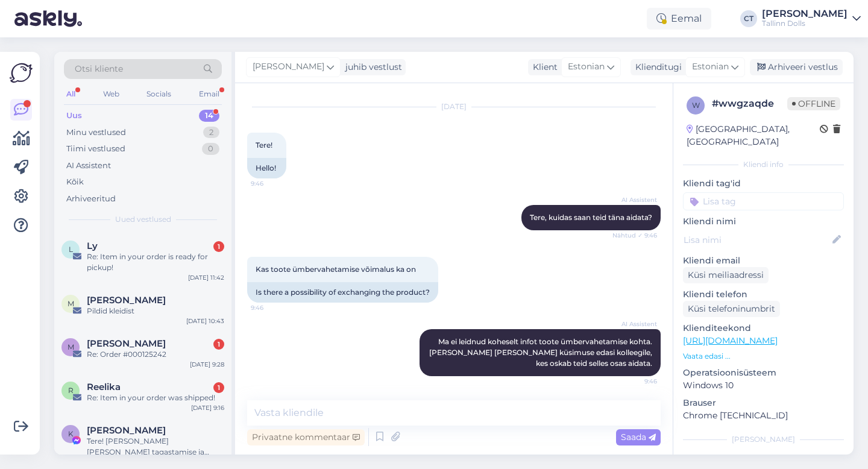 This screenshot has width=868, height=469. Describe the element at coordinates (371, 67) in the screenshot. I see `div: juhib vestlust` at that location.